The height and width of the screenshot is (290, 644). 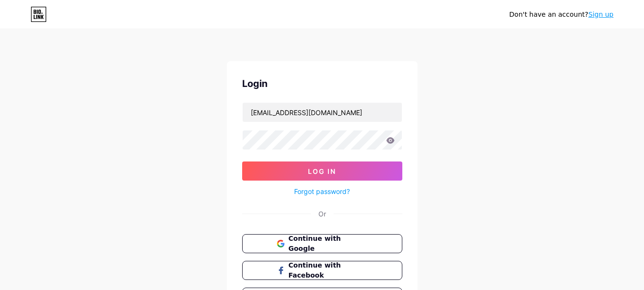 I want to click on a: Continue with Google, so click(x=322, y=244).